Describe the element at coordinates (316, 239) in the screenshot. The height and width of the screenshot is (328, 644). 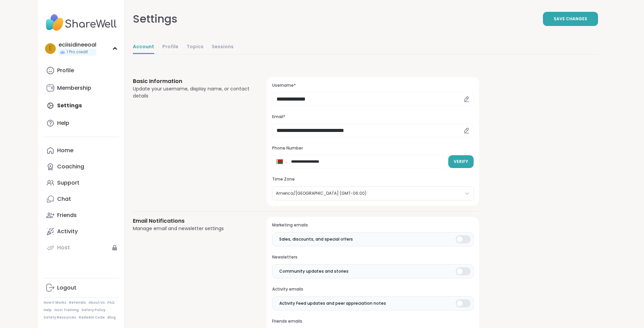
I see `span: Sales, discounts, and special offers` at that location.